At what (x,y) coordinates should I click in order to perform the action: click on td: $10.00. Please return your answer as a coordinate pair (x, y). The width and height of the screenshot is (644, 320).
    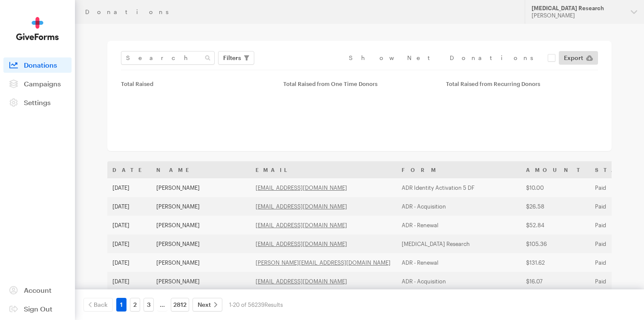
    Looking at the image, I should click on (556, 188).